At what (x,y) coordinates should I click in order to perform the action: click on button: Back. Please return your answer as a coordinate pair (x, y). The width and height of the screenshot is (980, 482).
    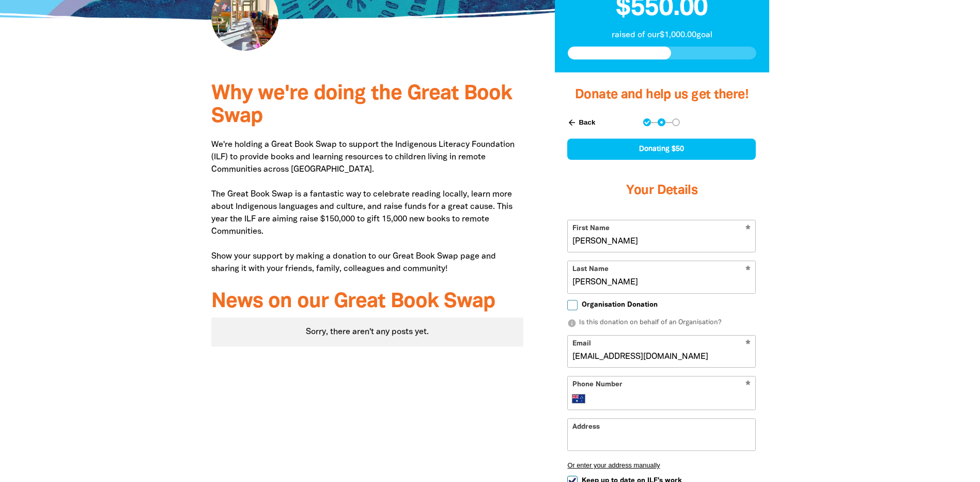
    Looking at the image, I should click on (582, 122).